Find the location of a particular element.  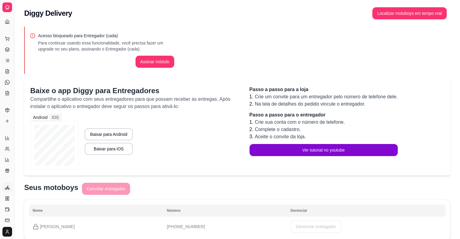

th: Gerenciar is located at coordinates (366, 210).